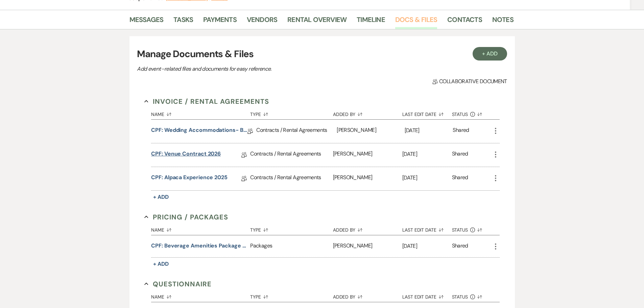 The image size is (644, 308). I want to click on a: Timeline, so click(371, 21).